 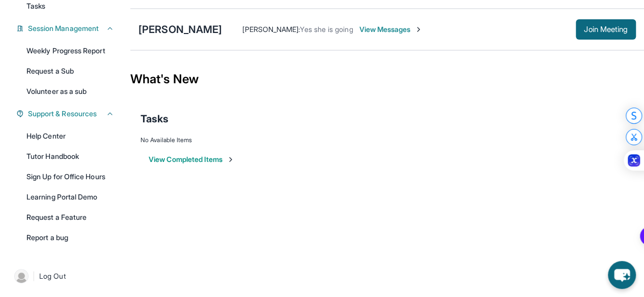 I want to click on a: |Log Out, so click(x=65, y=276).